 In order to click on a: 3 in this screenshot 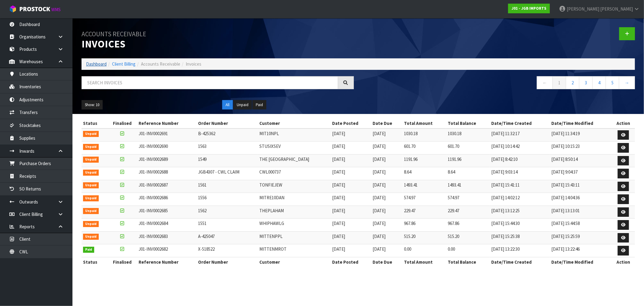, I will do `click(586, 82)`.